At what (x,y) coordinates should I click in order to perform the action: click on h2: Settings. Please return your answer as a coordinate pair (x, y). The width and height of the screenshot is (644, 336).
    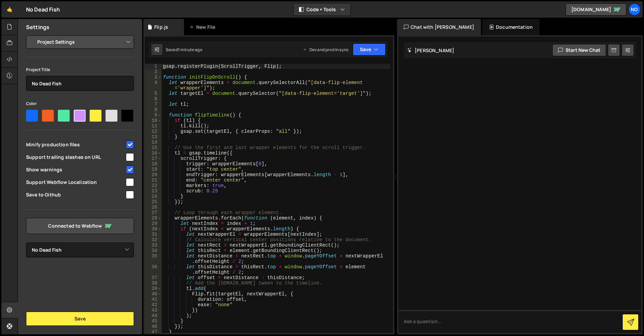
    Looking at the image, I should click on (37, 27).